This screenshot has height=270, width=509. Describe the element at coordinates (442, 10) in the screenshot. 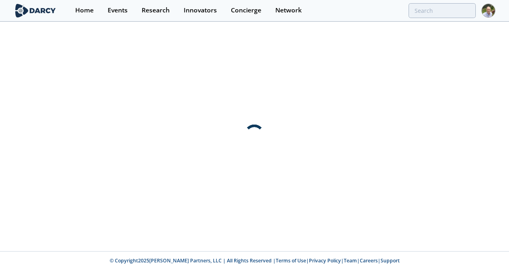

I see `input: Advanced Search` at that location.